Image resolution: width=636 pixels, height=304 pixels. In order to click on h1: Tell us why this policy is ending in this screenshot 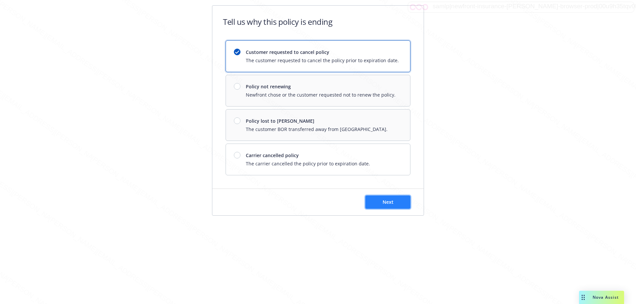, I will do `click(277, 22)`.